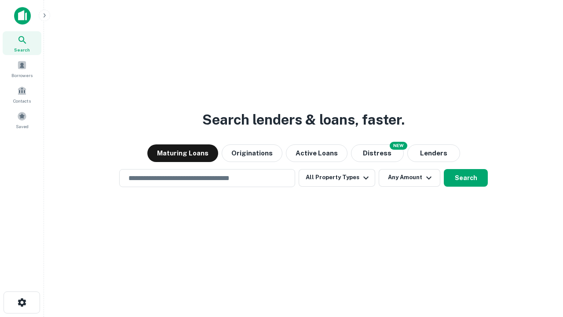 This screenshot has height=317, width=563. What do you see at coordinates (409, 178) in the screenshot?
I see `button: Any Amount` at bounding box center [409, 178].